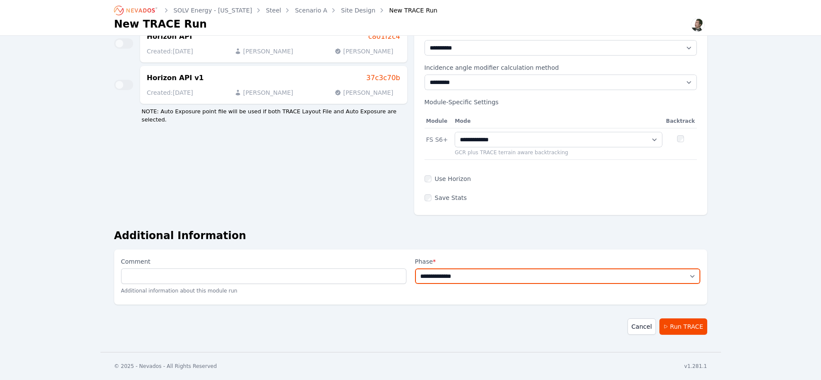  I want to click on th: Backtrack, so click(680, 121).